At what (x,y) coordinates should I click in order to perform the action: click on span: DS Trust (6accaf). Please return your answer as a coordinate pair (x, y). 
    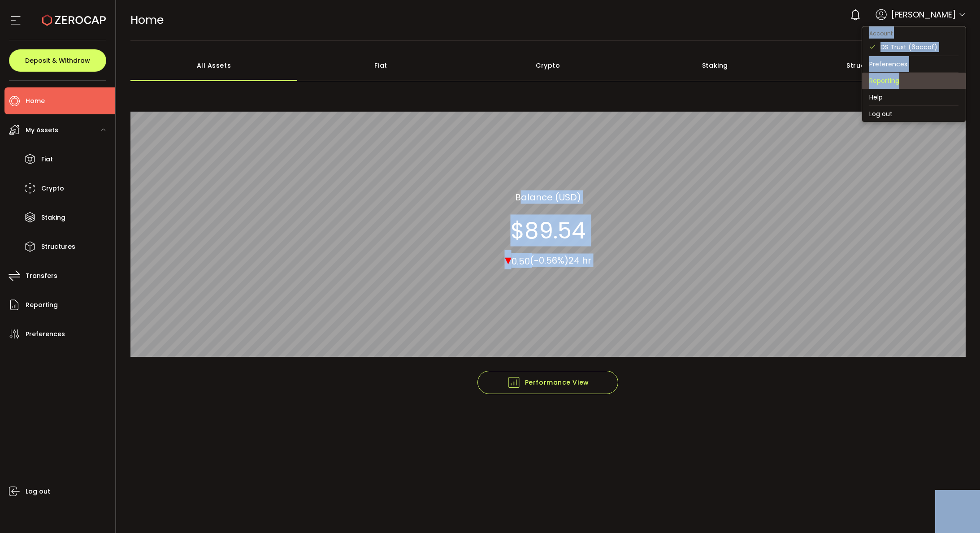
    Looking at the image, I should click on (934, 30).